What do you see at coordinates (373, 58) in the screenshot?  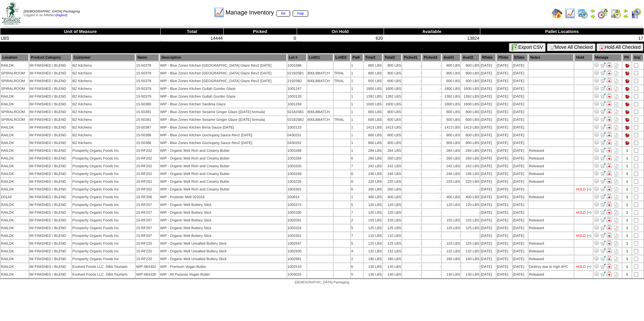 I see `th: Total1` at bounding box center [373, 58].